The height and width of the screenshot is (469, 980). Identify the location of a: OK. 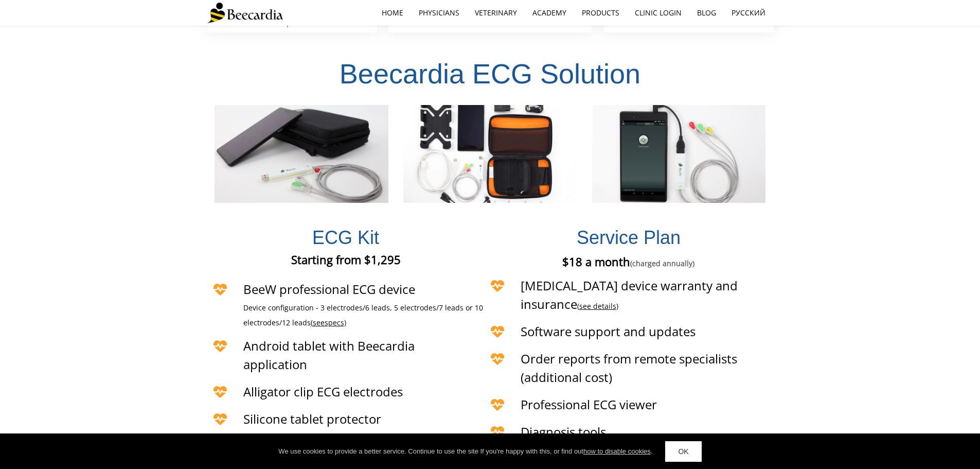
(683, 451).